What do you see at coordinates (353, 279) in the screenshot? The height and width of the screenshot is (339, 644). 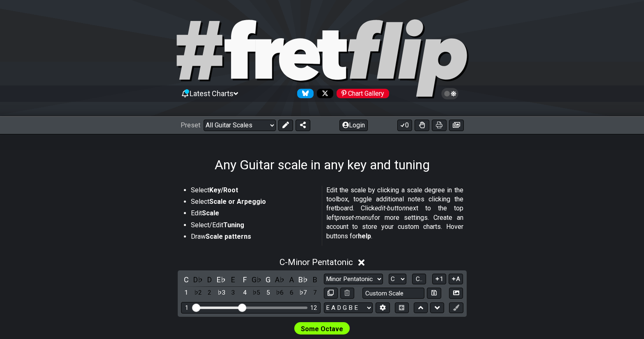 I see `select: Scale` at bounding box center [353, 279].